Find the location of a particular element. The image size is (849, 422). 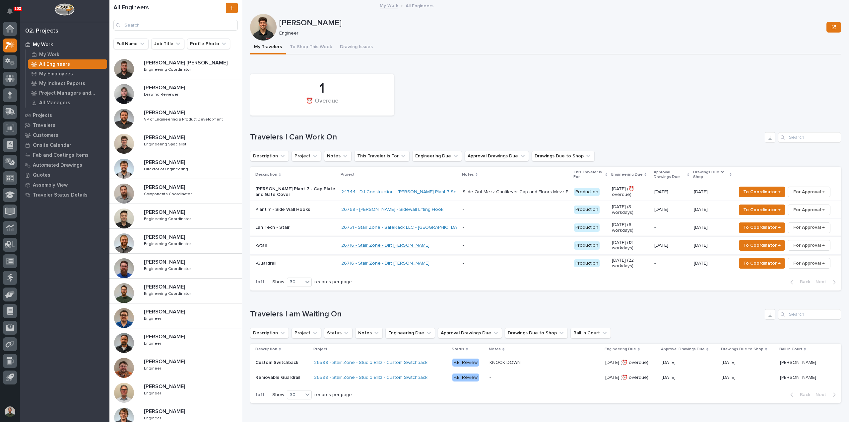

p: My Employees is located at coordinates (56, 74).